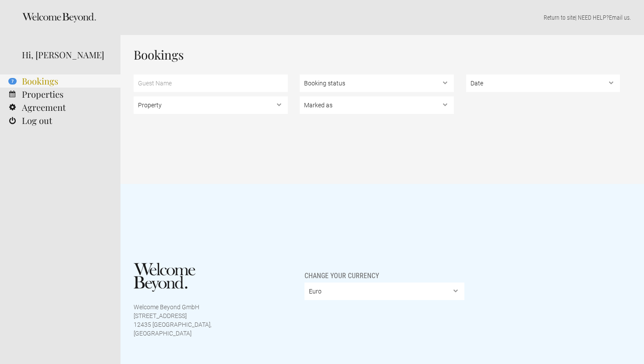 The width and height of the screenshot is (644, 364). What do you see at coordinates (165, 277) in the screenshot?
I see `img: Welcome Beyond` at bounding box center [165, 277].